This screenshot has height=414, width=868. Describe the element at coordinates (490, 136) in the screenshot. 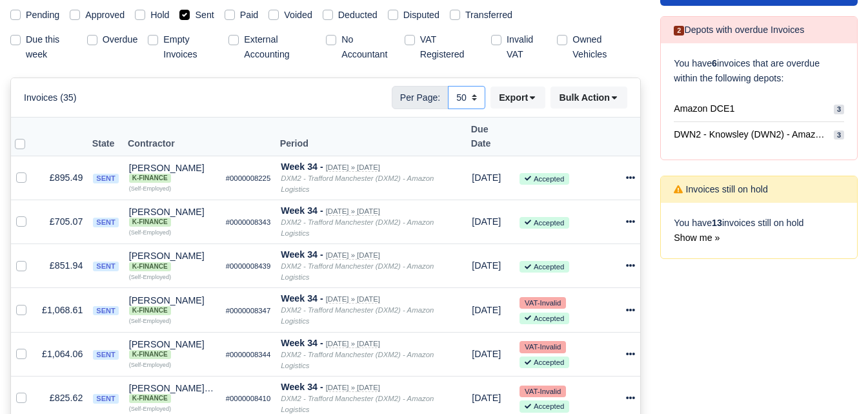

I see `th: Due Date` at that location.